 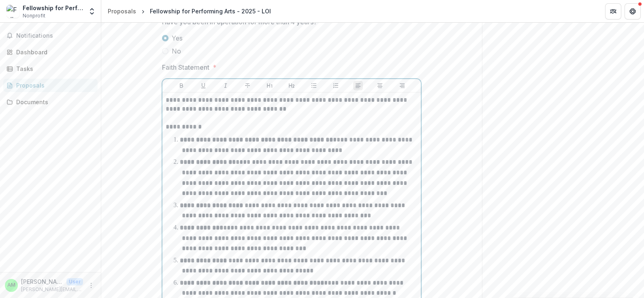 I want to click on p: Faith Statement, so click(x=185, y=67).